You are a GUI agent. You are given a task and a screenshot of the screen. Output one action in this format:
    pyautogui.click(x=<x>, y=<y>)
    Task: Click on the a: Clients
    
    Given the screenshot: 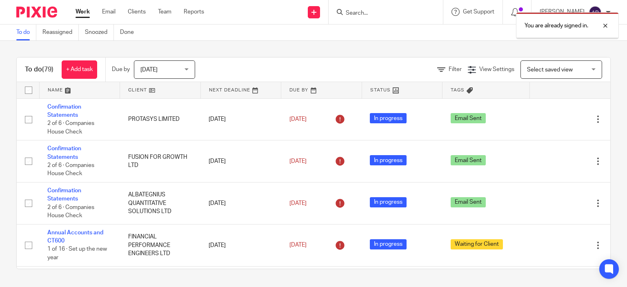 What is the action you would take?
    pyautogui.click(x=137, y=12)
    